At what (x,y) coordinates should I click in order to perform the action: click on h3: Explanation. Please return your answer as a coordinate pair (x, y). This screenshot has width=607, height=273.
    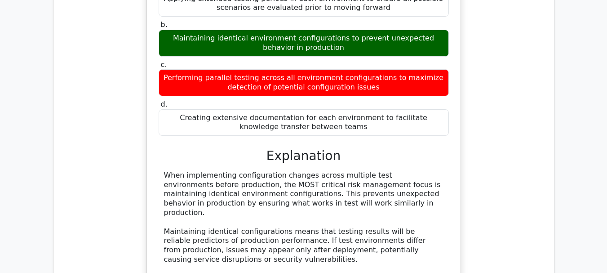
    Looking at the image, I should click on (303, 156).